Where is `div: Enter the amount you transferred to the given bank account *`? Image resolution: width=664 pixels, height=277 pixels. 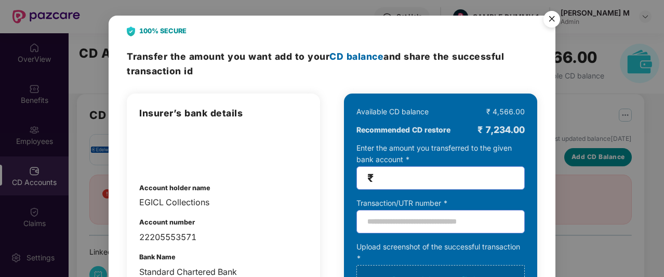 div: Enter the amount you transferred to the given bank account * is located at coordinates (441, 166).